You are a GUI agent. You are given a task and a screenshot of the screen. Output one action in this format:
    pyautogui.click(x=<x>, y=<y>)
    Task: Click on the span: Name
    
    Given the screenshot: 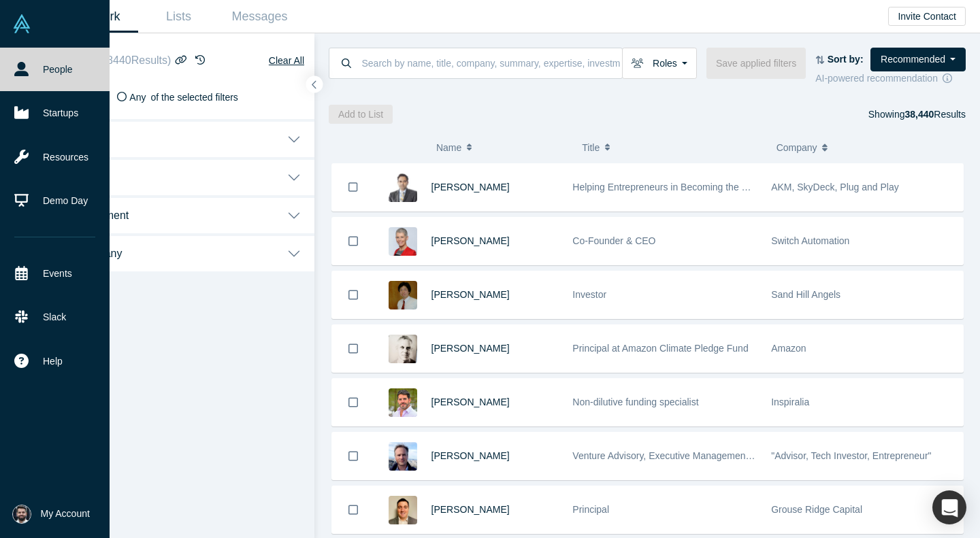 What is the action you would take?
    pyautogui.click(x=449, y=148)
    